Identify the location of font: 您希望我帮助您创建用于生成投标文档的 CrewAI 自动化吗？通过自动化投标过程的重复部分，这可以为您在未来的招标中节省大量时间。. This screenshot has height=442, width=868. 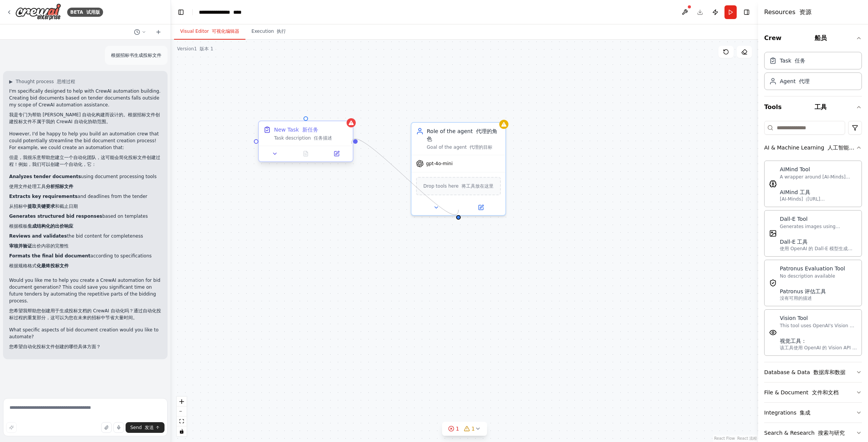
(85, 314).